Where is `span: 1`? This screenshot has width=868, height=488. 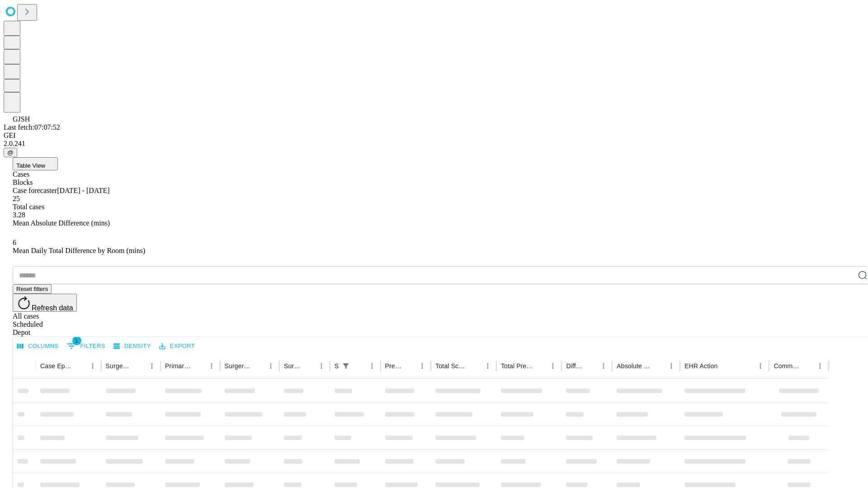 span: 1 is located at coordinates (77, 341).